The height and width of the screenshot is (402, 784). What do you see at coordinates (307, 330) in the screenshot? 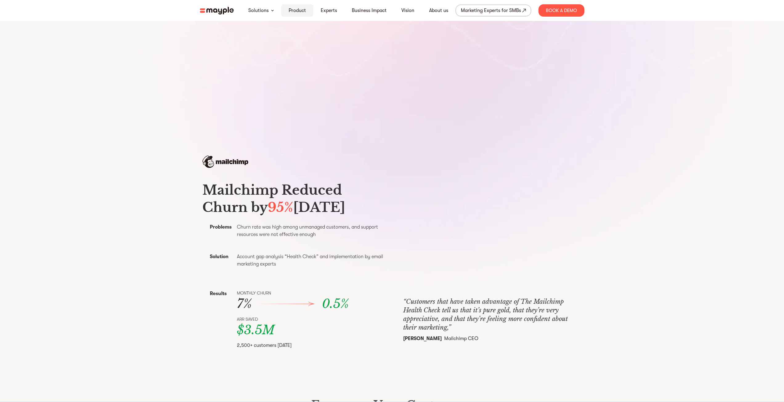
I see `div: $3.5M` at bounding box center [307, 330].